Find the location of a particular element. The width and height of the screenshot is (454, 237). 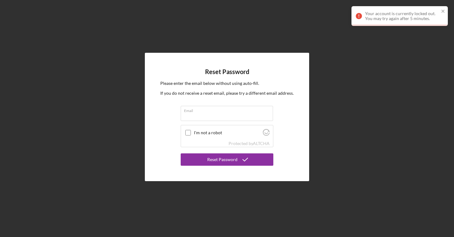

p: If you do not receive a reset email, please try a different email address. is located at coordinates (227, 93).